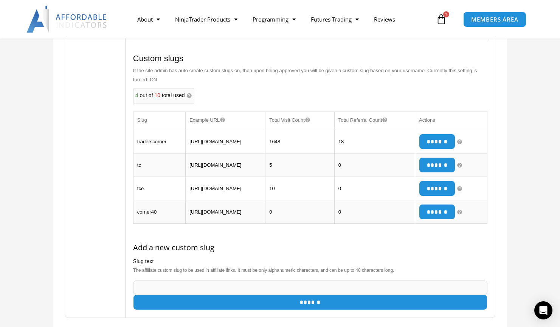 The image size is (560, 327). I want to click on td: 10, so click(300, 189).